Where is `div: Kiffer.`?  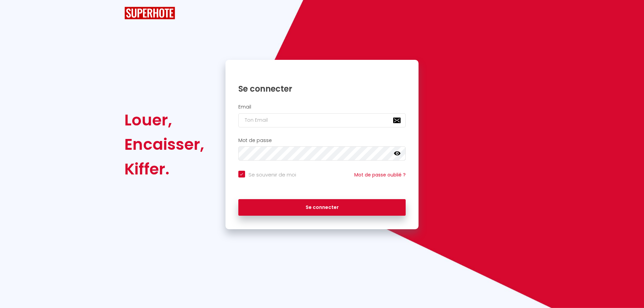 div: Kiffer. is located at coordinates (164, 169).